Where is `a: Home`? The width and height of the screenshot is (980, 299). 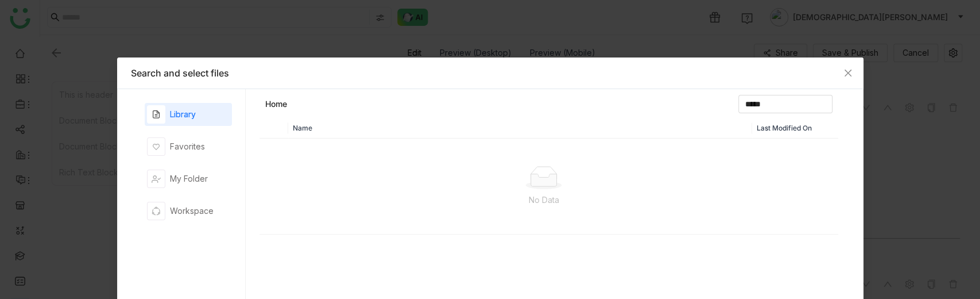
a: Home is located at coordinates (276, 104).